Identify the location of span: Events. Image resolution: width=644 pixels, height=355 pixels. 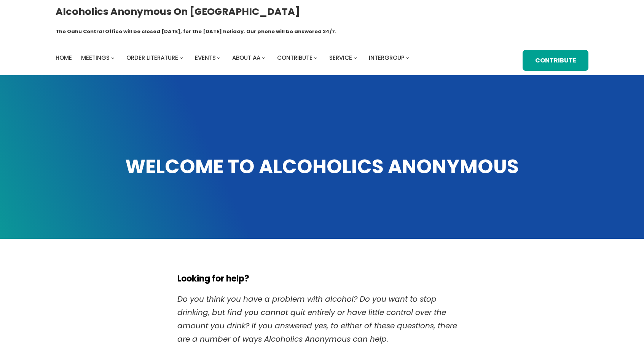
(205, 57).